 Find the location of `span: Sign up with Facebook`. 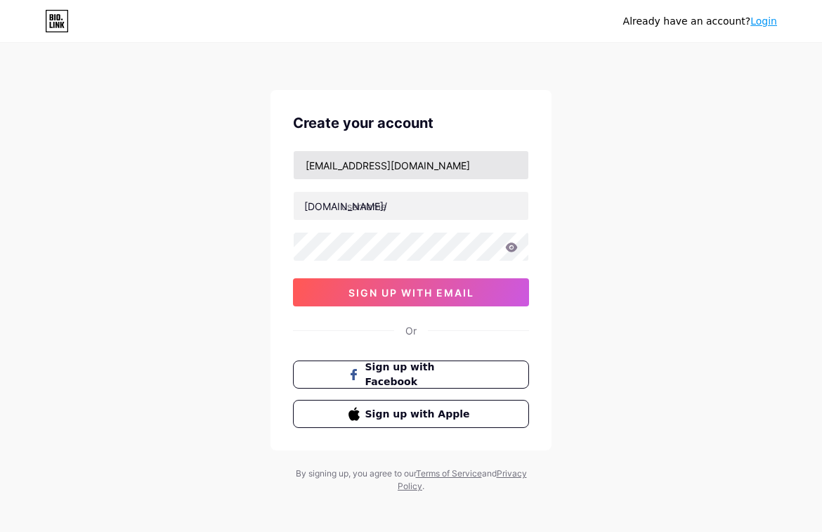

span: Sign up with Facebook is located at coordinates (420, 375).